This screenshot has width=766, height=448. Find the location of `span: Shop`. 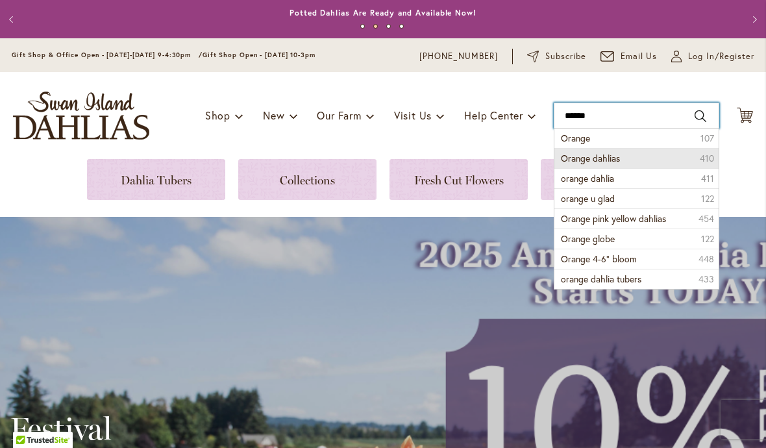

span: Shop is located at coordinates (217, 115).